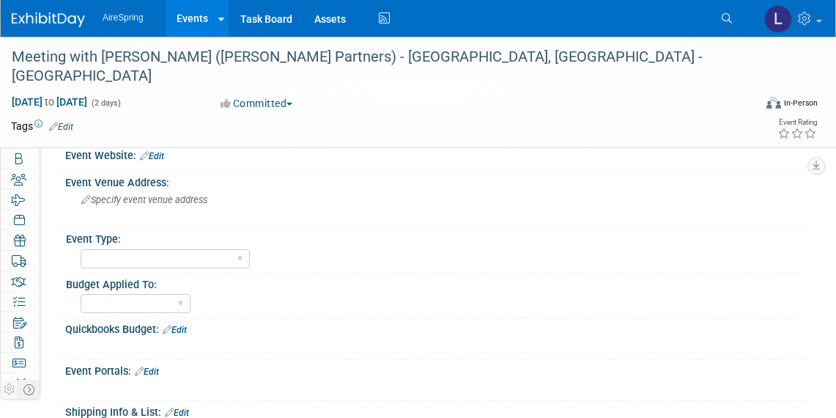 This screenshot has height=418, width=836. What do you see at coordinates (800, 103) in the screenshot?
I see `div: In-Person` at bounding box center [800, 103].